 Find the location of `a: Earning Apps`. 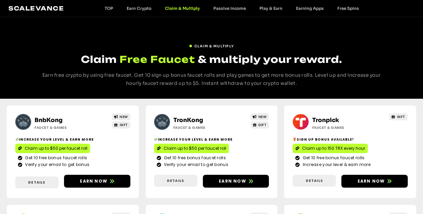

a: Earning Apps is located at coordinates (310, 8).